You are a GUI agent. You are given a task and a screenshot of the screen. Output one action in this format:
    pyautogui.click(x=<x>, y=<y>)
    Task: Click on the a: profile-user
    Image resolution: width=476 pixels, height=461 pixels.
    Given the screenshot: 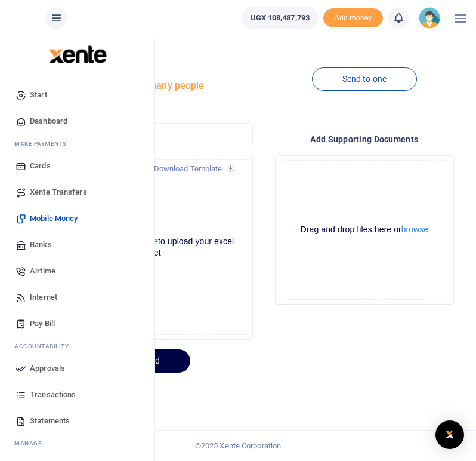 What is the action you would take?
    pyautogui.click(x=432, y=18)
    